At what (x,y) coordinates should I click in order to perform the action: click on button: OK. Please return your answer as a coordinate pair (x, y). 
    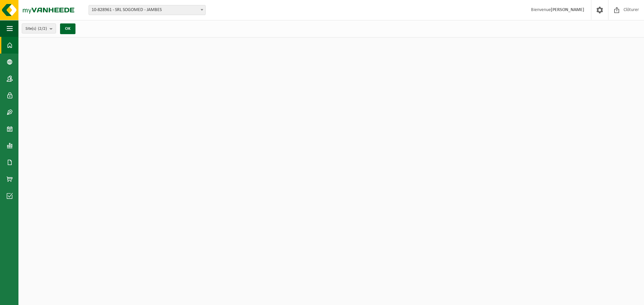
    Looking at the image, I should click on (68, 29).